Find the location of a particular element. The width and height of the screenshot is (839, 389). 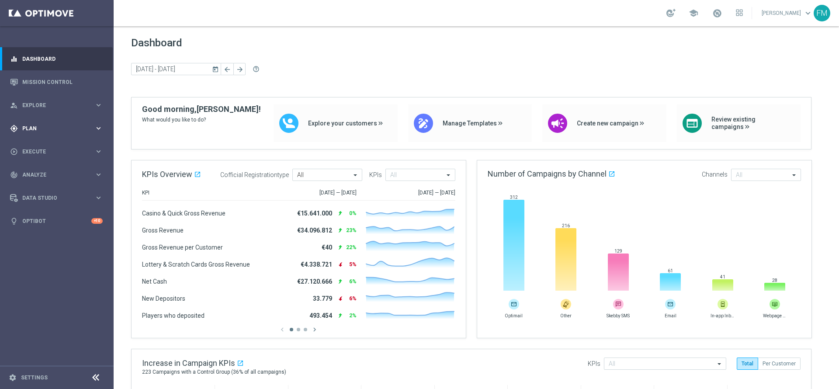

span: school is located at coordinates (694, 13).